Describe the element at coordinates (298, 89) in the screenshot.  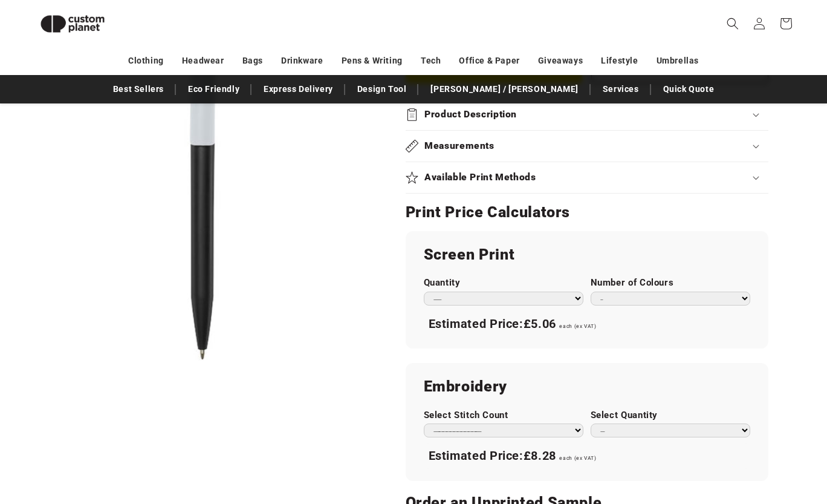
I see `a: Express Delivery` at that location.